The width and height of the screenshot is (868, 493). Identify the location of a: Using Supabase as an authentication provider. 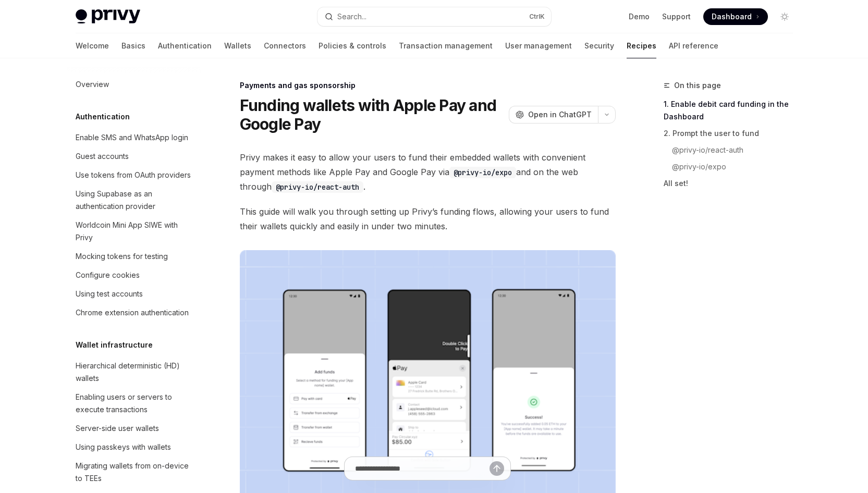
(134, 200).